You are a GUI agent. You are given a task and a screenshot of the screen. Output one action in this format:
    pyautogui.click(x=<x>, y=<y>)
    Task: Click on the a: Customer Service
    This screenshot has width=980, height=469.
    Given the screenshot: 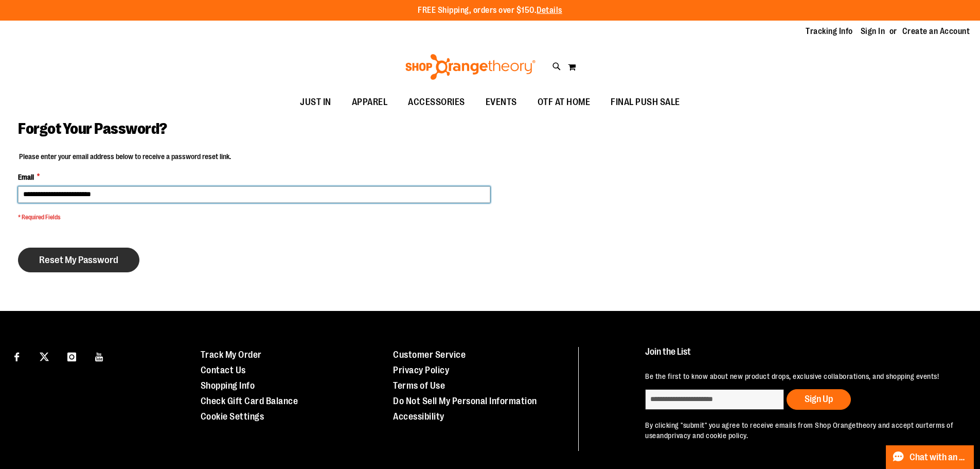 What is the action you would take?
    pyautogui.click(x=429, y=355)
    